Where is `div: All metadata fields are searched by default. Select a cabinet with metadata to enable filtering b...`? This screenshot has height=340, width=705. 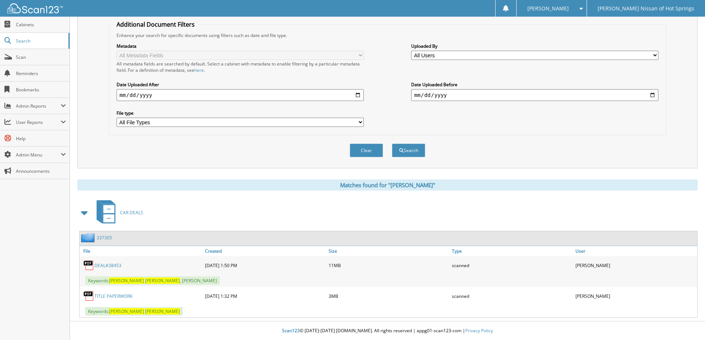 div: All metadata fields are searched by default. Select a cabinet with metadata to enable filtering b... is located at coordinates (240, 67).